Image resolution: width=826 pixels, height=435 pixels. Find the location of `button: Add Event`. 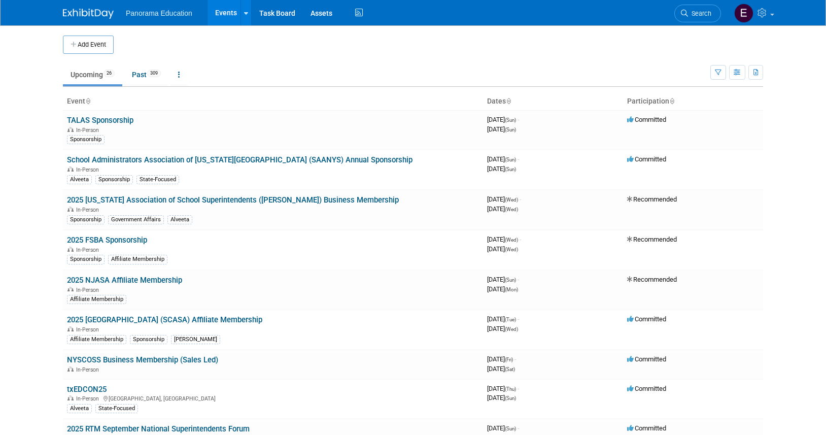

button: Add Event is located at coordinates (88, 45).